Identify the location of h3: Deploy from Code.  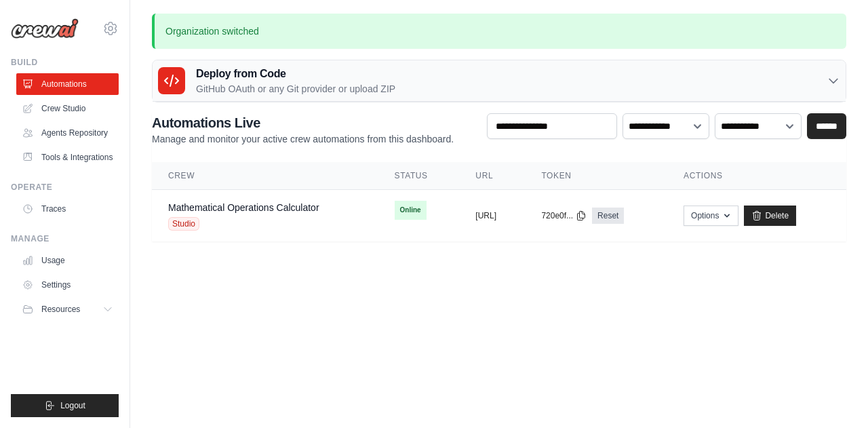
(296, 74).